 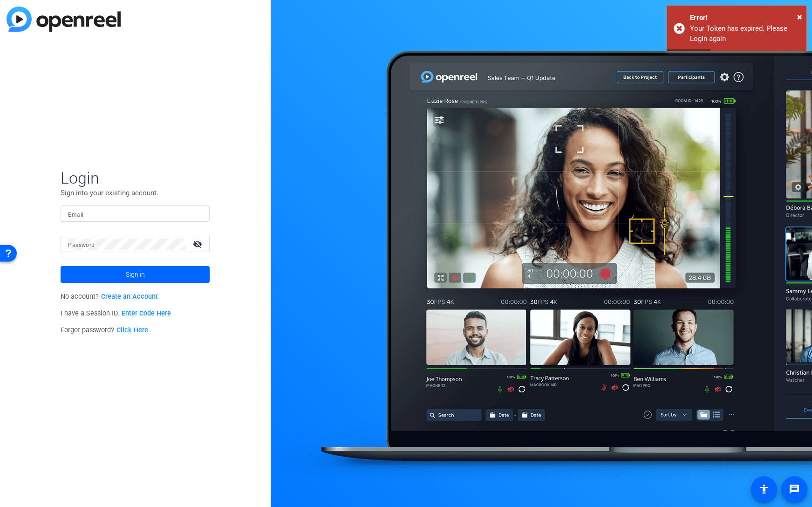 What do you see at coordinates (800, 16) in the screenshot?
I see `button: Close` at bounding box center [800, 16].